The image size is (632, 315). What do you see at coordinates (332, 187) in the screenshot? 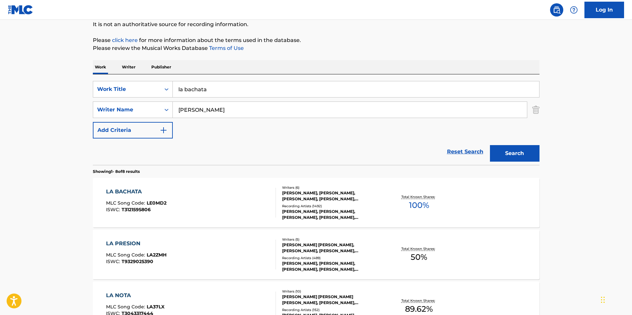
I see `div: Writers ( 6 )` at bounding box center [332, 187].